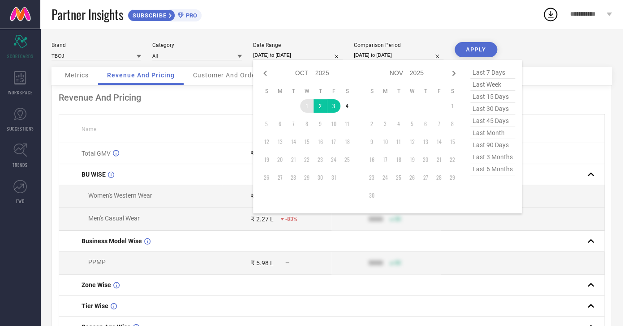 The width and height of the screenshot is (623, 326). Describe the element at coordinates (334, 160) in the screenshot. I see `td: Fri Oct 24 2025` at that location.